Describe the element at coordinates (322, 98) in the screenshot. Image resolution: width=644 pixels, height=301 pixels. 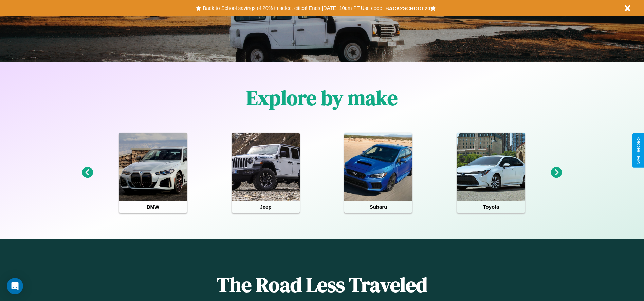
I see `h1: Explore by make` at that location.